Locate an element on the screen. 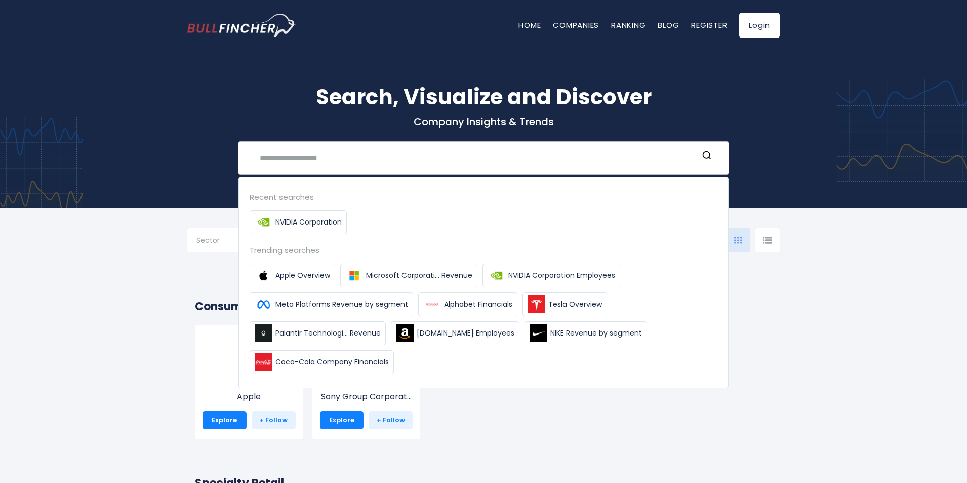  a: Register is located at coordinates (709, 25).